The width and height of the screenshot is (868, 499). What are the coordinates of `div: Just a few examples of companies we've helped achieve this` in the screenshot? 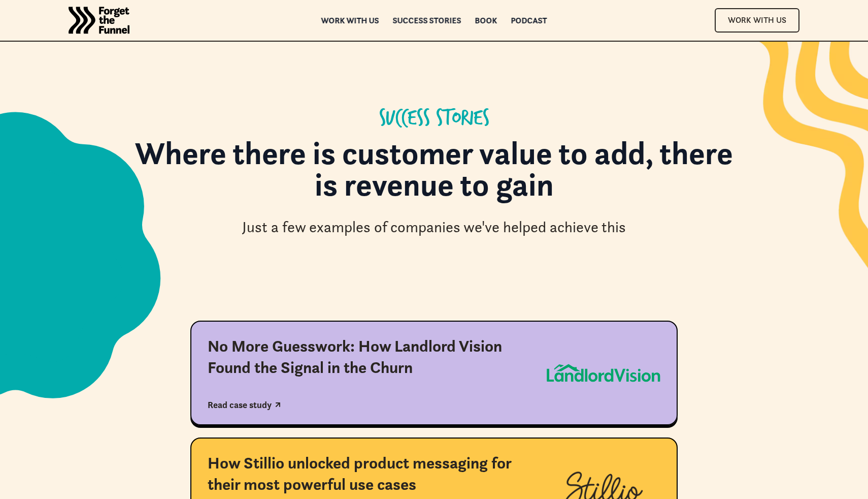 It's located at (434, 227).